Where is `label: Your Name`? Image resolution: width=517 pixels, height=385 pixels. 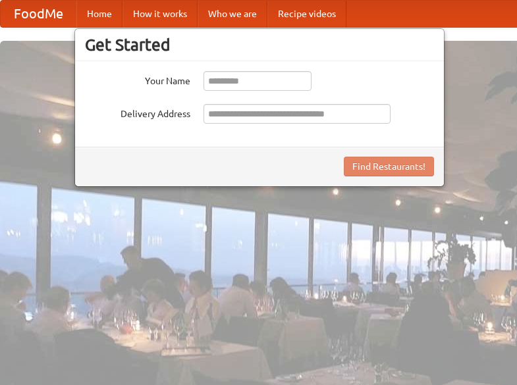
label: Your Name is located at coordinates (138, 79).